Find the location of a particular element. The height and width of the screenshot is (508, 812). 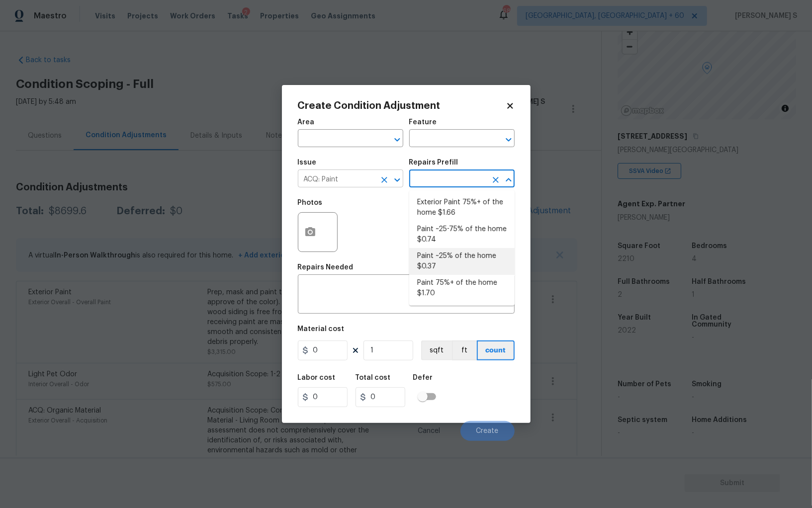

h2: Create Condition Adjustment is located at coordinates (402, 106).